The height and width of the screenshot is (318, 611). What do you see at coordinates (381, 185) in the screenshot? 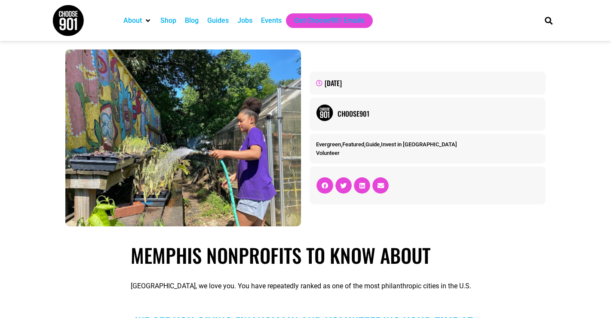
I see `div: Share on email` at bounding box center [381, 185].